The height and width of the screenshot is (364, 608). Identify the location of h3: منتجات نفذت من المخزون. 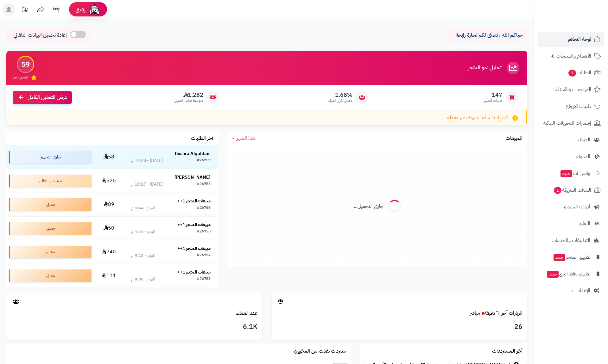
(320, 351).